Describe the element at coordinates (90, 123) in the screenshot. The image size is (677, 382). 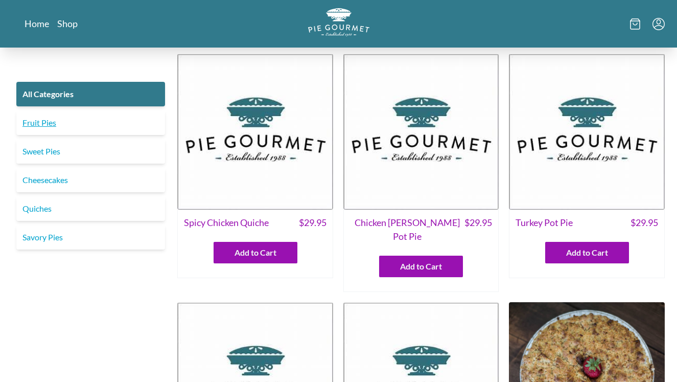
I see `a: Fruit Pies` at that location.